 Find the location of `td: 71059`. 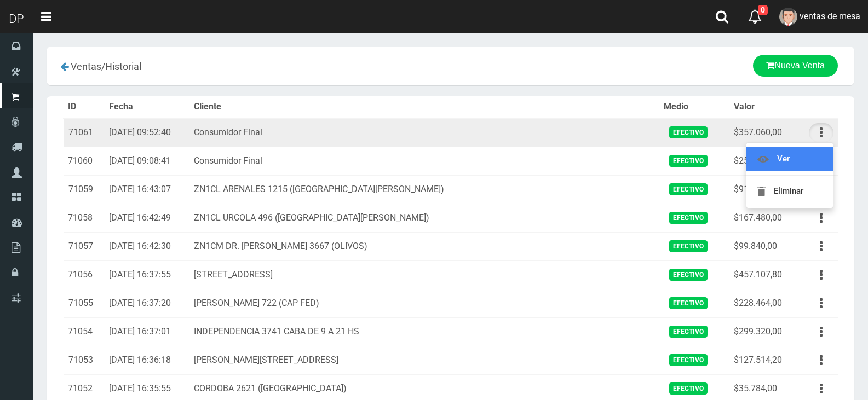

td: 71059 is located at coordinates (84, 189).